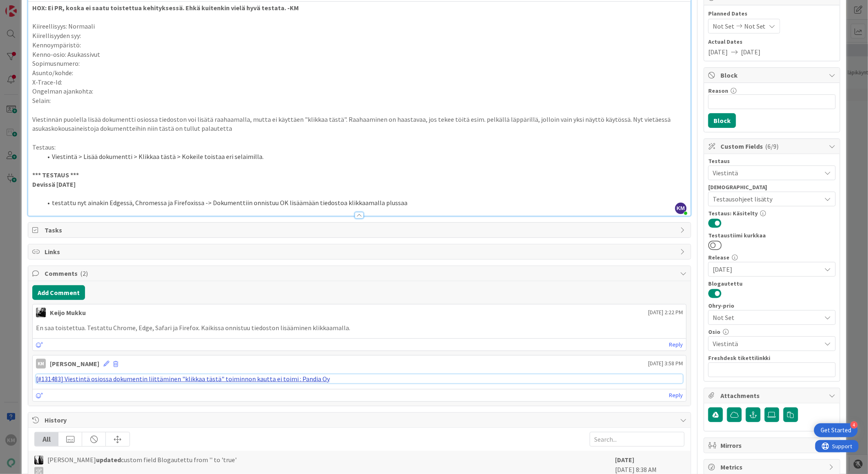 The image size is (868, 474). I want to click on div: Release, so click(772, 258).